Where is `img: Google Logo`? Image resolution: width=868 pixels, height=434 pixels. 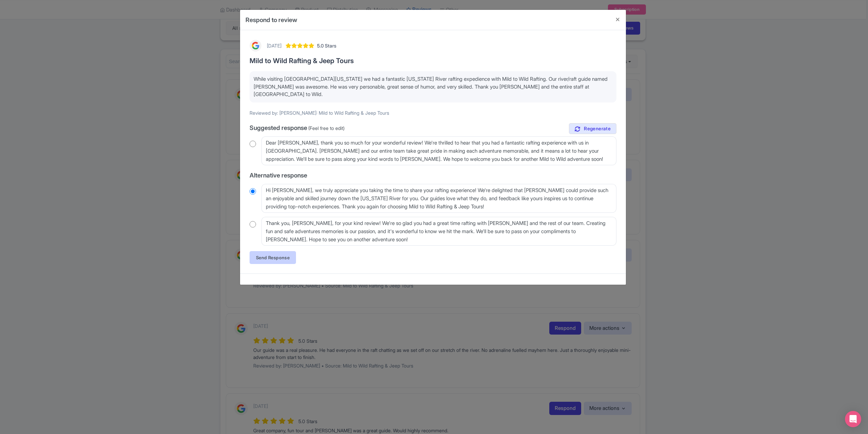
img: Google Logo is located at coordinates (255, 46).